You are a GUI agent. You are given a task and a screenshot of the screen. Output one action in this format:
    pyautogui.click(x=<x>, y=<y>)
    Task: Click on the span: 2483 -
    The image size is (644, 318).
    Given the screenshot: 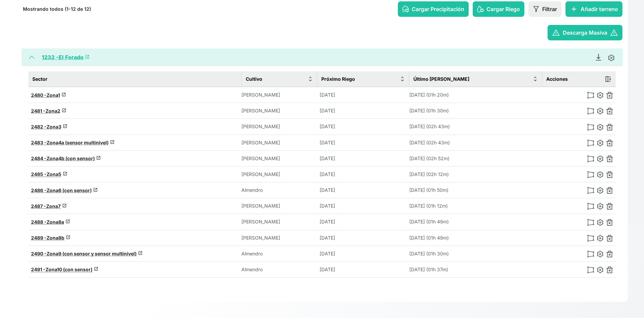 What is the action you would take?
    pyautogui.click(x=39, y=142)
    